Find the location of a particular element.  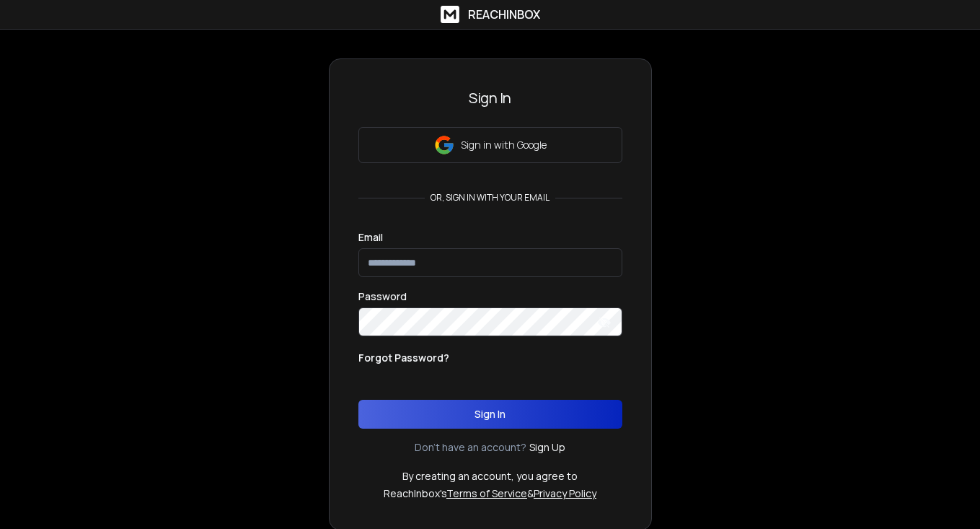

button: Sign In is located at coordinates (490, 414).